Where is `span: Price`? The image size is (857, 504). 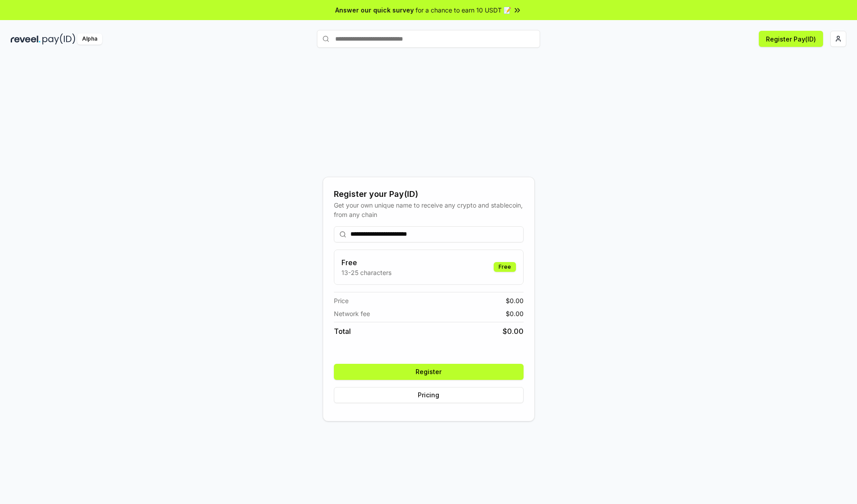 span: Price is located at coordinates (341, 300).